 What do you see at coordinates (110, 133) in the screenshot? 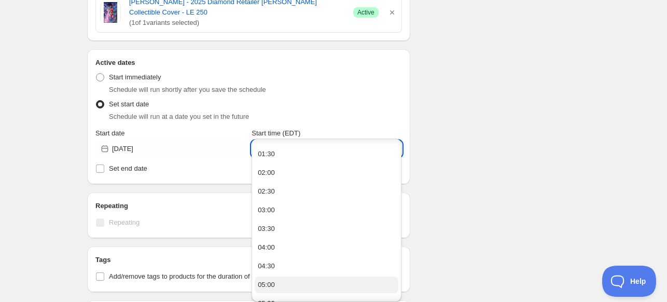
I see `span: Start date` at bounding box center [110, 133].